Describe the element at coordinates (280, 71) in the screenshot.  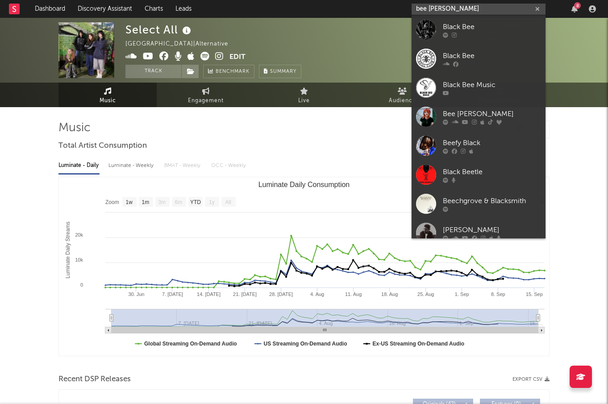
I see `button: Summary` at that location.